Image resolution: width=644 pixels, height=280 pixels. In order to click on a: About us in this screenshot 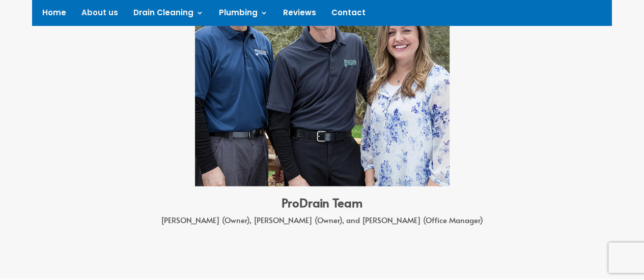, I will do `click(100, 15)`.